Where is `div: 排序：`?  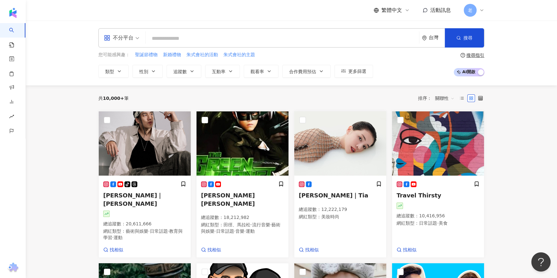 div: 排序： is located at coordinates (438, 98).